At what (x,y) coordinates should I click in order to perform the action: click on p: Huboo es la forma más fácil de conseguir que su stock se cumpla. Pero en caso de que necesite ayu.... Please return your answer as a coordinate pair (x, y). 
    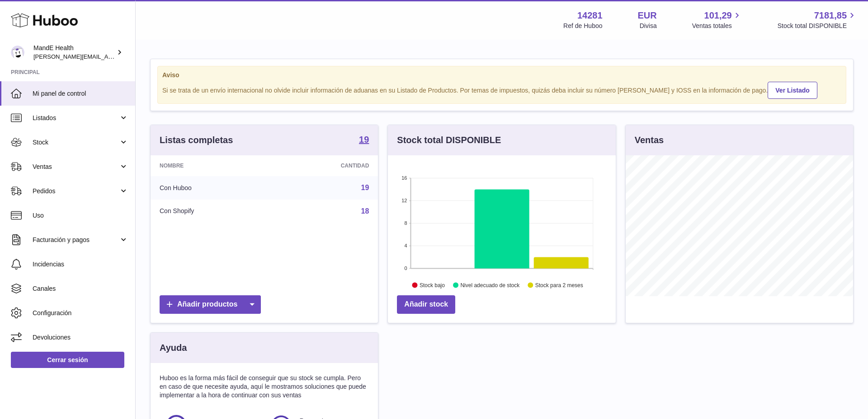
    Looking at the image, I should click on (264, 387).